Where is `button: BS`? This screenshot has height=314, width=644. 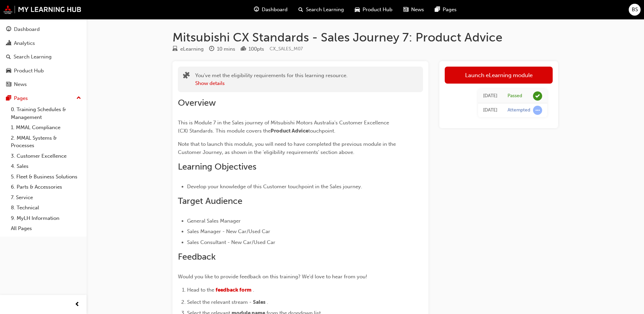 button: BS is located at coordinates (634, 10).